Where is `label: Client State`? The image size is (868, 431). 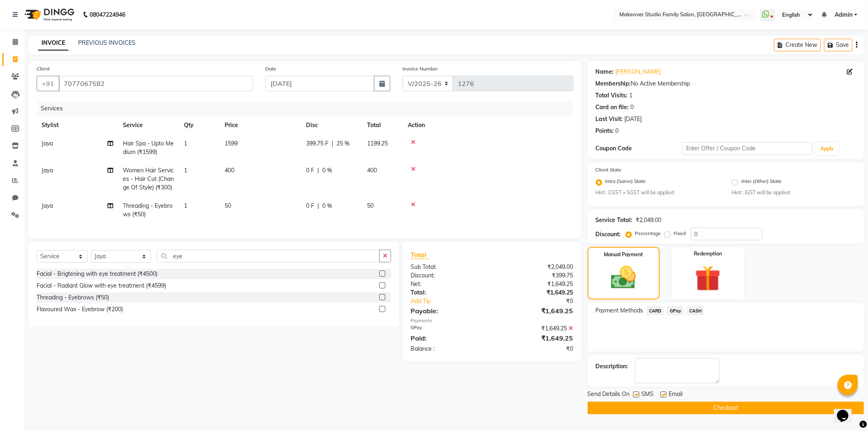 label: Client State is located at coordinates (609, 170).